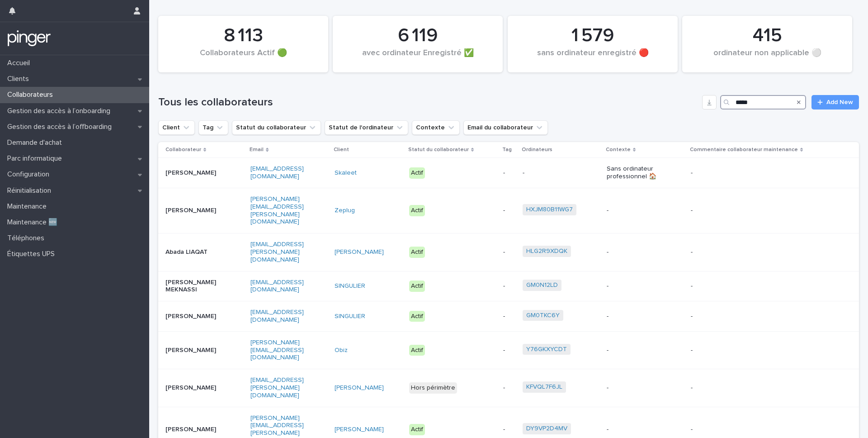  What do you see at coordinates (344, 210) in the screenshot?
I see `a: Zeplug` at bounding box center [344, 210].